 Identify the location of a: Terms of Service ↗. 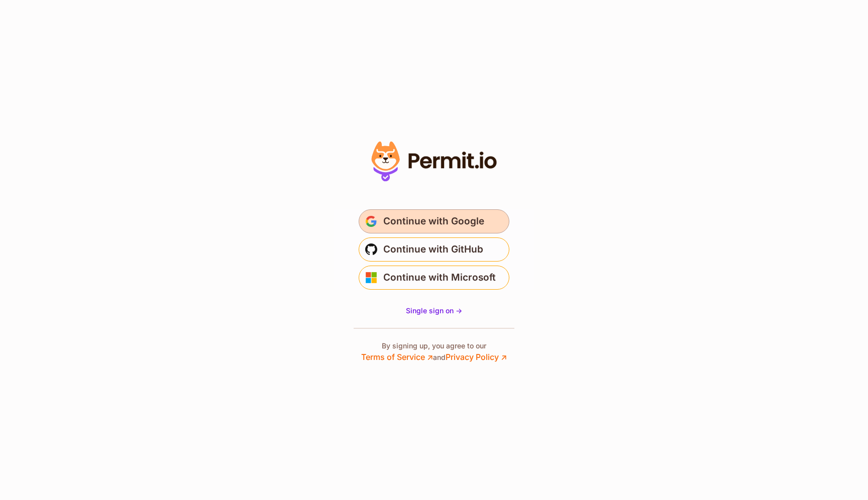
(396, 357).